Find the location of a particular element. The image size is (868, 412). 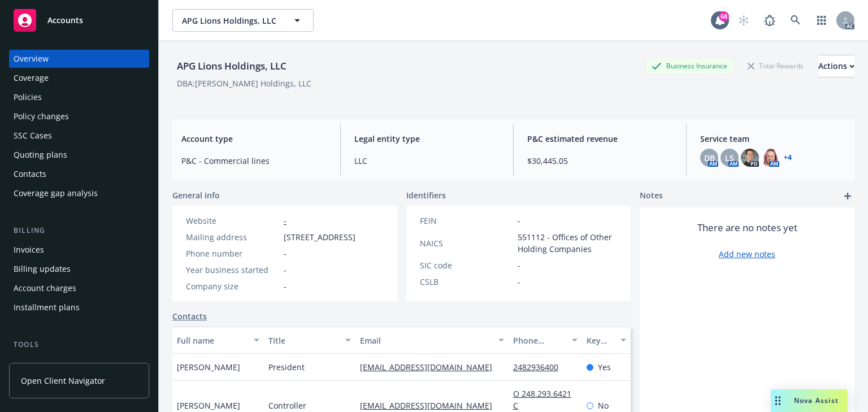

button: Actions is located at coordinates (836, 66).